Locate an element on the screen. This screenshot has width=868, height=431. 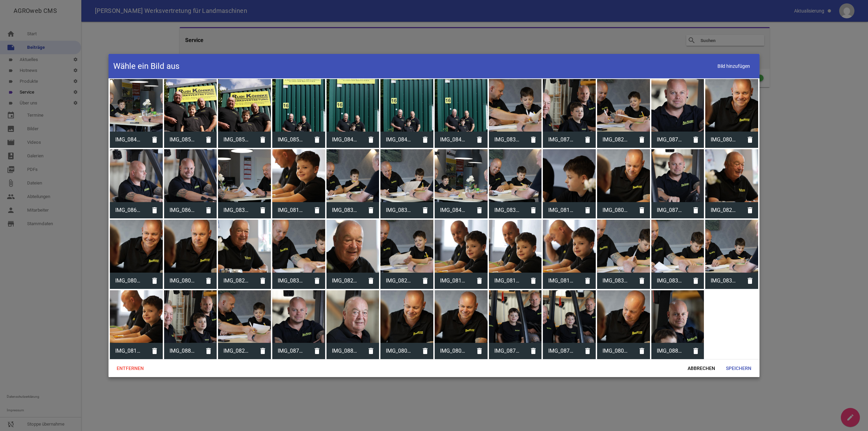
span: IMG_0844.jpg is located at coordinates (344, 140).